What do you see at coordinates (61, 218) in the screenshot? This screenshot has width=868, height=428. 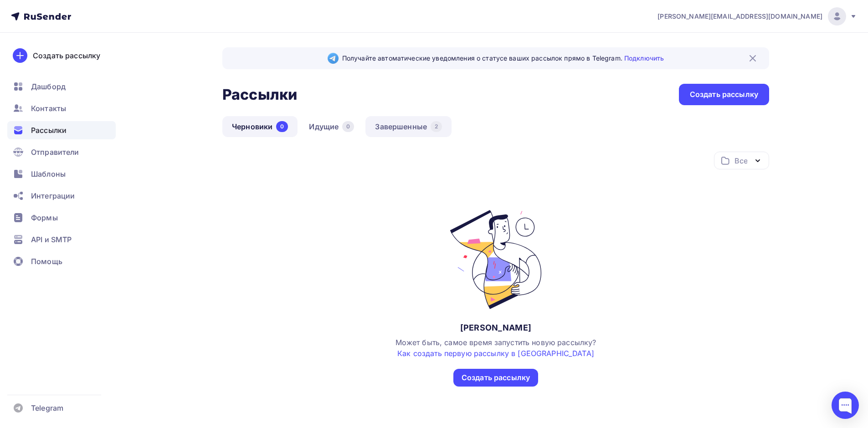 I see `a: Формы` at bounding box center [61, 218].